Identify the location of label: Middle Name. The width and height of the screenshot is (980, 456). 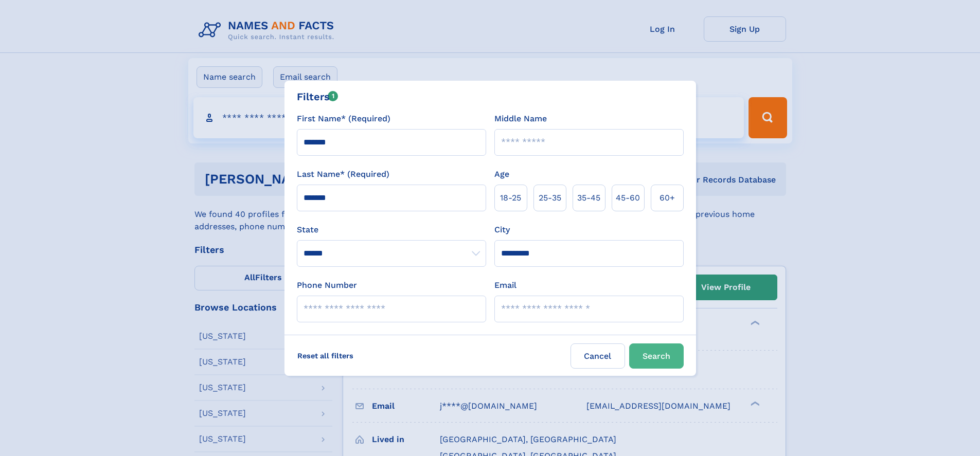
(520, 119).